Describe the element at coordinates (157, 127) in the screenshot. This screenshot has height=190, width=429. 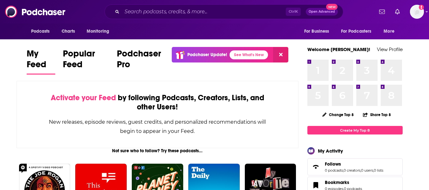
I see `div: New releases, episode reviews, guest credits, and personalized recommendations will begin to appe...` at that location.